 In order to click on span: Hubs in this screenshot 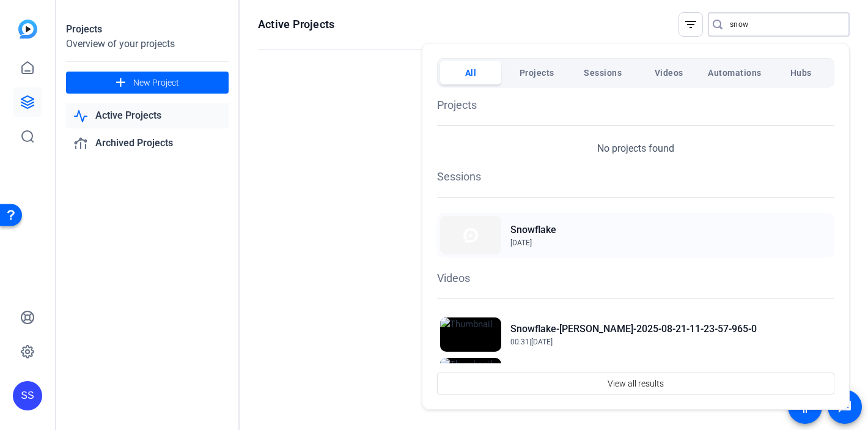, I will do `click(801, 73)`.